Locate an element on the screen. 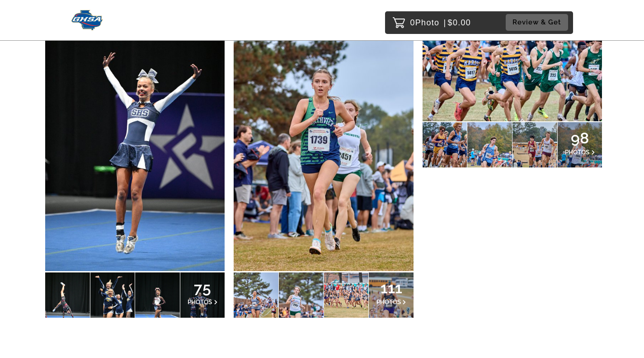  span: 111 is located at coordinates (391, 288).